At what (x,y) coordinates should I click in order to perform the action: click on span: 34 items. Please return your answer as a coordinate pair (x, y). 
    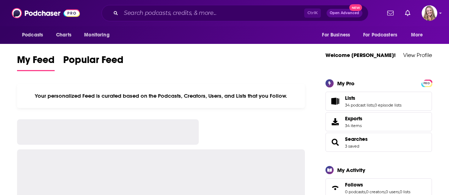
    Looking at the image, I should click on (353, 126).